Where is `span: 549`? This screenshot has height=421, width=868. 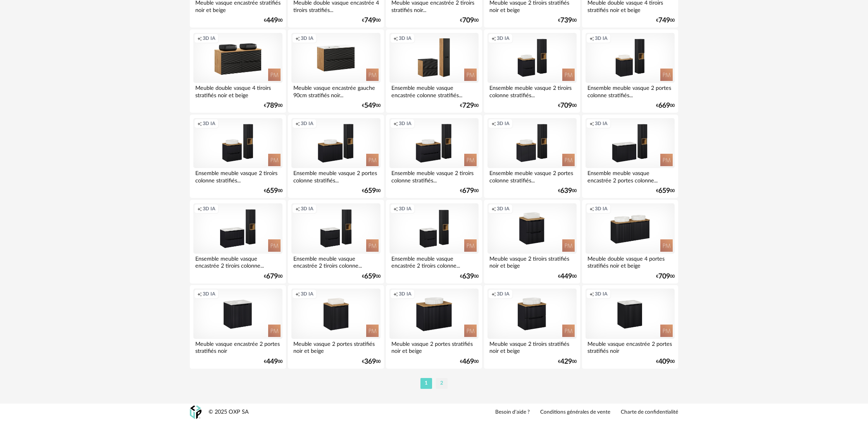 span: 549 is located at coordinates (370, 106).